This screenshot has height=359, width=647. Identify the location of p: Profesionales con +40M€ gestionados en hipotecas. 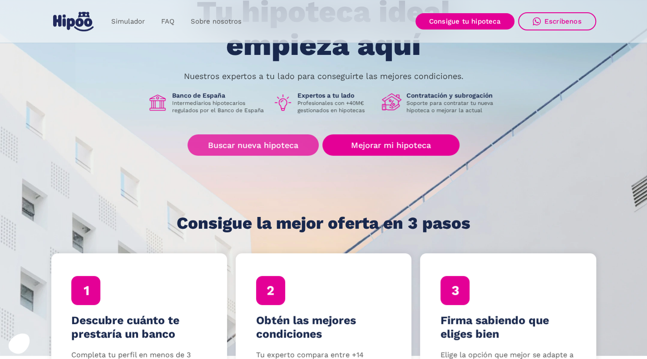
(336, 107).